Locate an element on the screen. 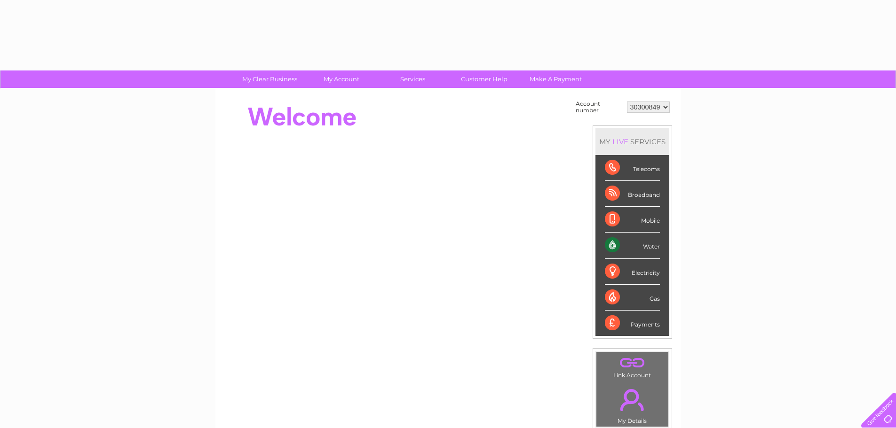 The height and width of the screenshot is (428, 896). div: Electricity is located at coordinates (632, 272).